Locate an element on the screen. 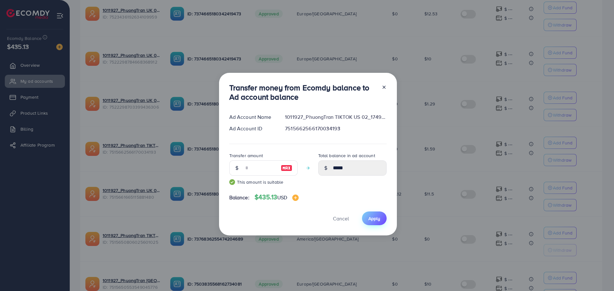 This screenshot has width=614, height=291. div: 1011927_PhuongTran TIKTOK US 02_1749876563912 is located at coordinates (335, 117).